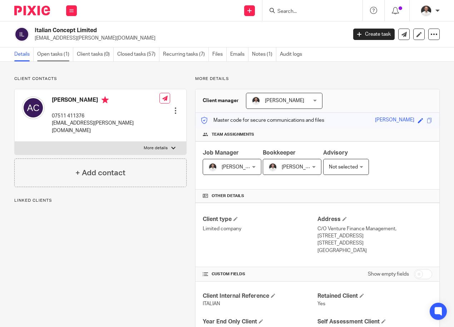  What do you see at coordinates (374, 34) in the screenshot?
I see `a: Create task` at bounding box center [374, 34].